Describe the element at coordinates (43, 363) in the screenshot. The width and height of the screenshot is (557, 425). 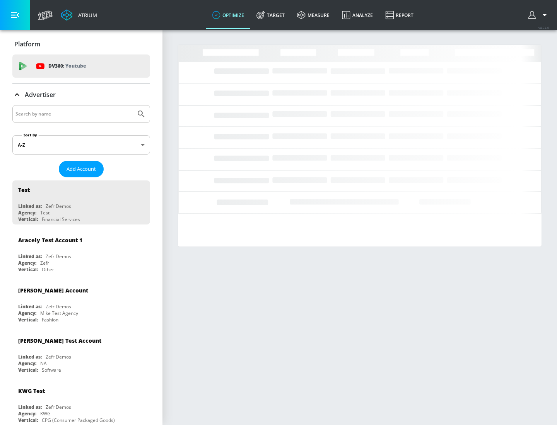
I see `div: NA` at that location.